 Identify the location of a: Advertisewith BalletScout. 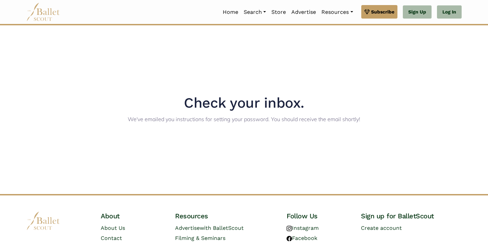
(209, 228).